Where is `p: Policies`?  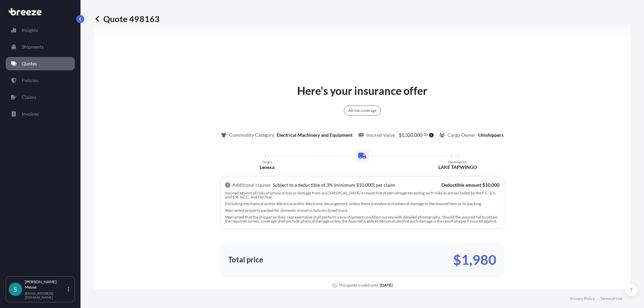 p: Policies is located at coordinates (30, 81).